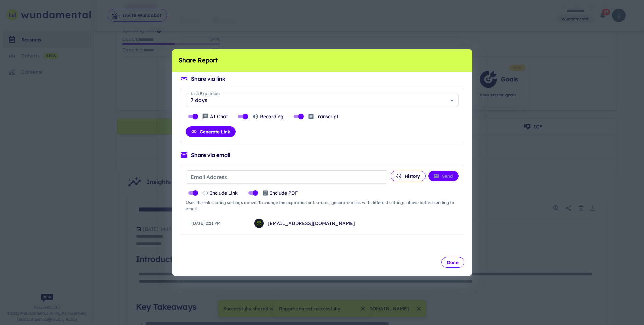  Describe the element at coordinates (284, 193) in the screenshot. I see `p: Include PDF` at that location.